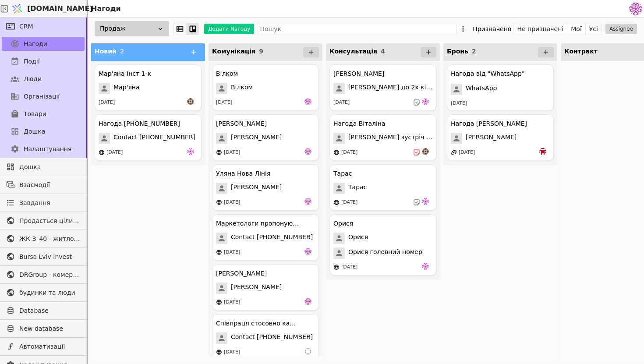 Image resolution: width=644 pixels, height=364 pixels. I want to click on span: Події, so click(31, 62).